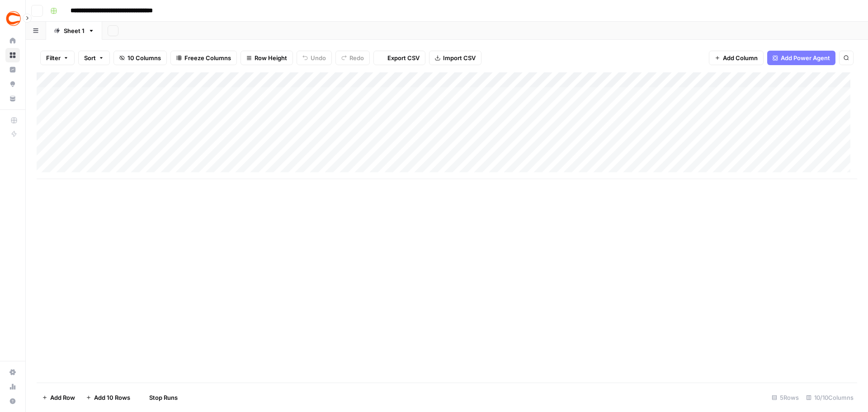 This screenshot has width=868, height=412. Describe the element at coordinates (140, 58) in the screenshot. I see `button: 10 Columns` at that location.